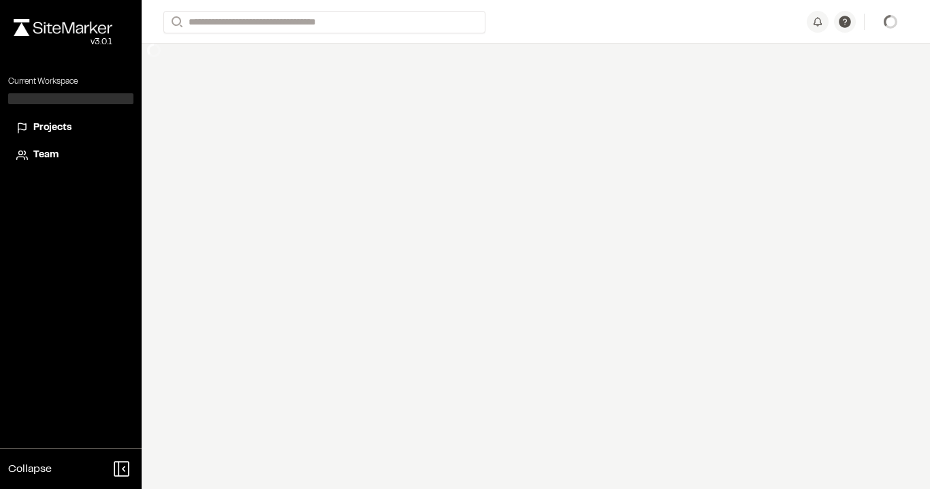 The height and width of the screenshot is (489, 930). Describe the element at coordinates (52, 128) in the screenshot. I see `span: Projects` at that location.